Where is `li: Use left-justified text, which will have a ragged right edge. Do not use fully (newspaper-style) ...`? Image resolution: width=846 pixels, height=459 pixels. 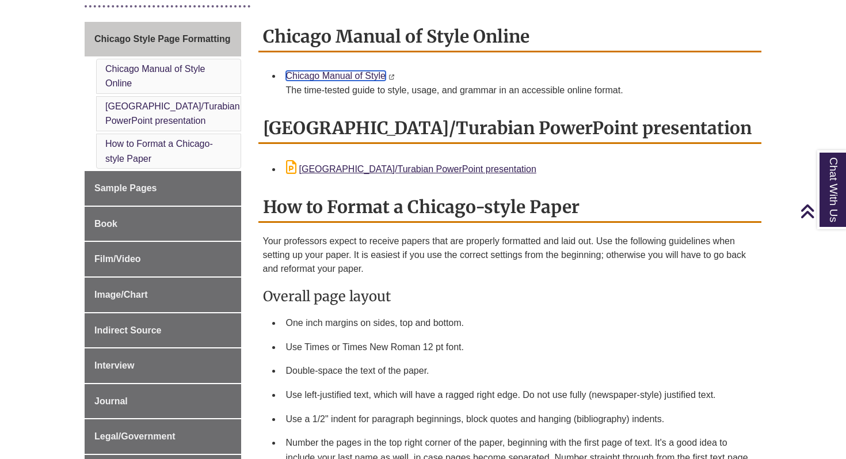
li: Use left-justified text, which will have a ragged right edge. Do not use fully (newspaper-style) ... is located at coordinates (519, 395).